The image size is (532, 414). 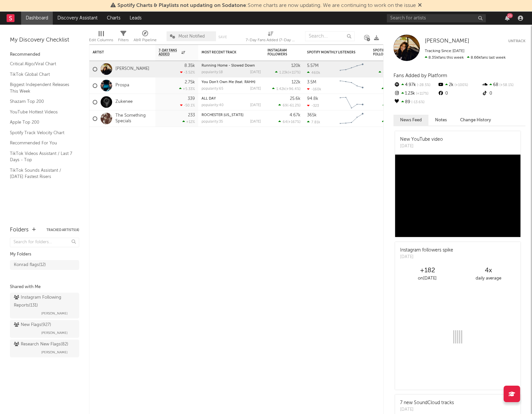 I want to click on div: New Flags ( 927 ), so click(x=33, y=325).